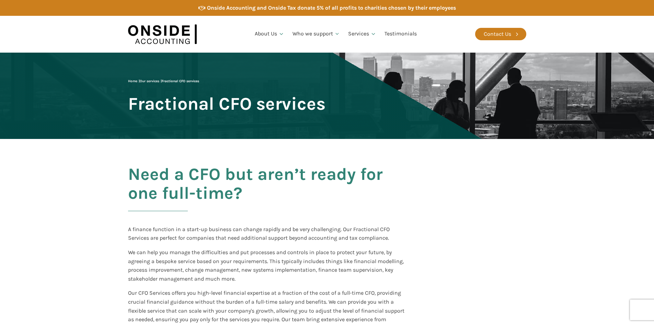 This screenshot has height=325, width=654. I want to click on p: We can help you manage the difficulties and put processes and controls in place to protect your f..., so click(268, 265).